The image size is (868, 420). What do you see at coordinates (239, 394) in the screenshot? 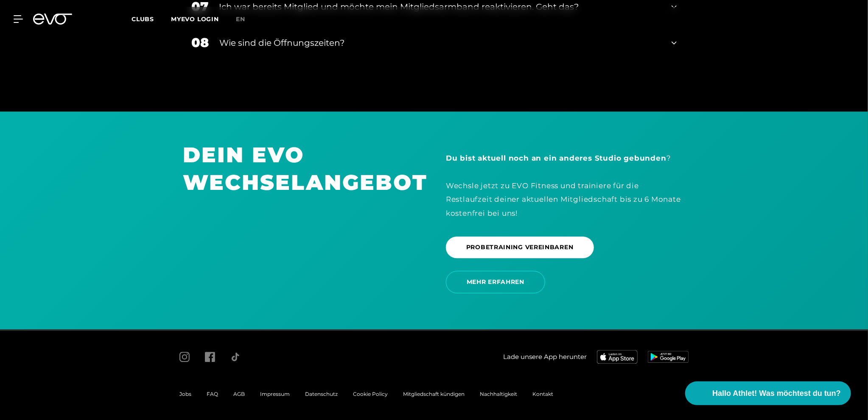
I see `span: AGB` at bounding box center [239, 394].